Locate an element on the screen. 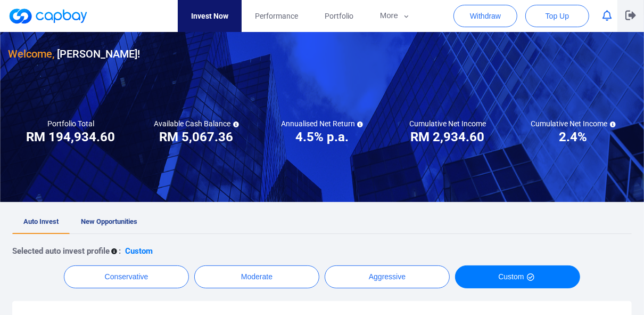 This screenshot has width=644, height=315. h3: 4.5% p.a. is located at coordinates (322, 137).